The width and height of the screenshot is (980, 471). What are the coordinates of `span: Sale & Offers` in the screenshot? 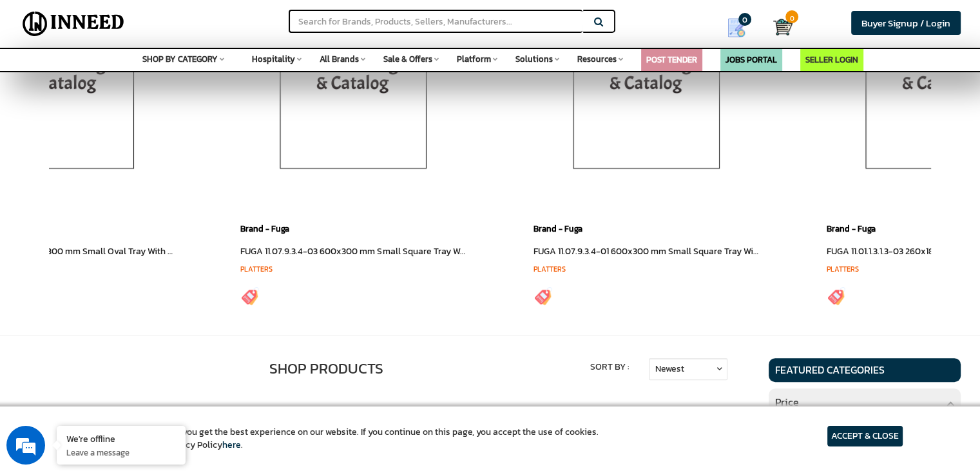 It's located at (408, 59).